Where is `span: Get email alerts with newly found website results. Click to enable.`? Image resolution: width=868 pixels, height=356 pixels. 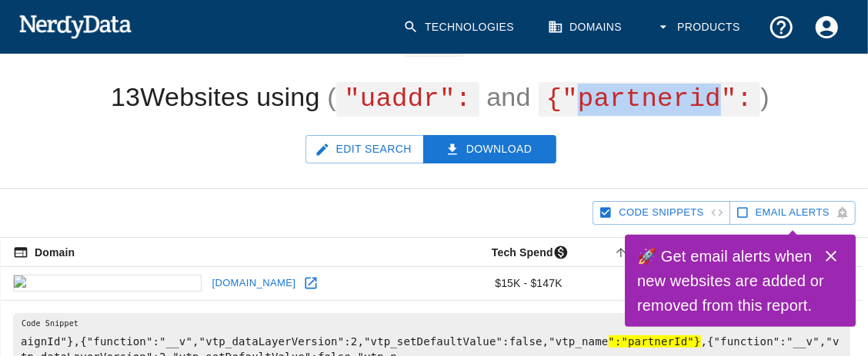 span: Get email alerts with newly found website results. Click to enable. is located at coordinates (792, 213).